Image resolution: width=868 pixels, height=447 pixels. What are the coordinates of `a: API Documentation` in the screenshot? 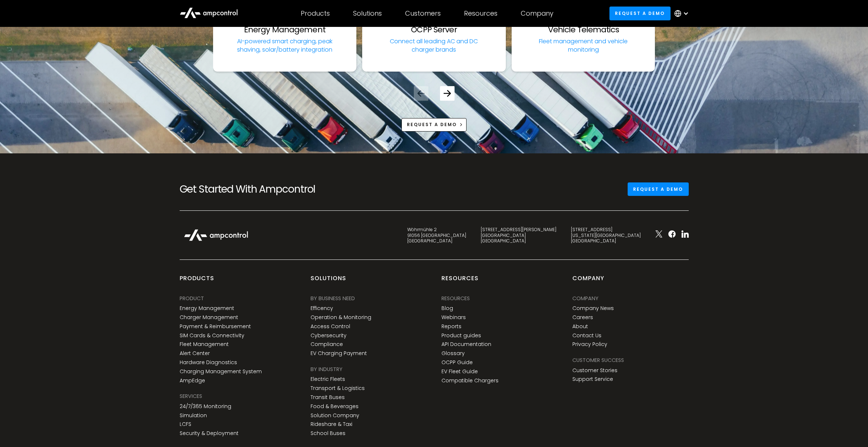 It's located at (466, 344).